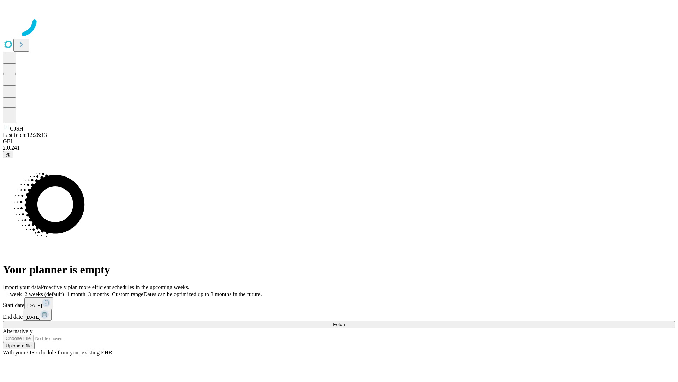  Describe the element at coordinates (339, 141) in the screenshot. I see `div: GEI` at that location.